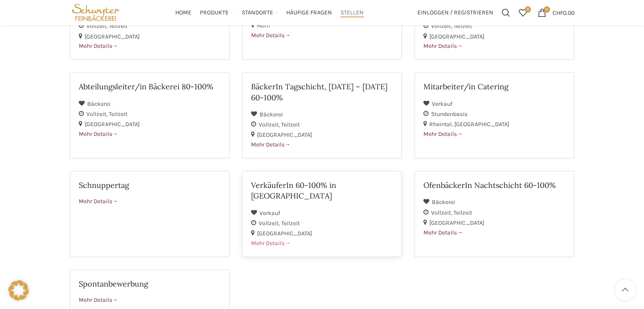  Describe the element at coordinates (150, 213) in the screenshot. I see `a: Schnuppertag Mehr Details` at that location.